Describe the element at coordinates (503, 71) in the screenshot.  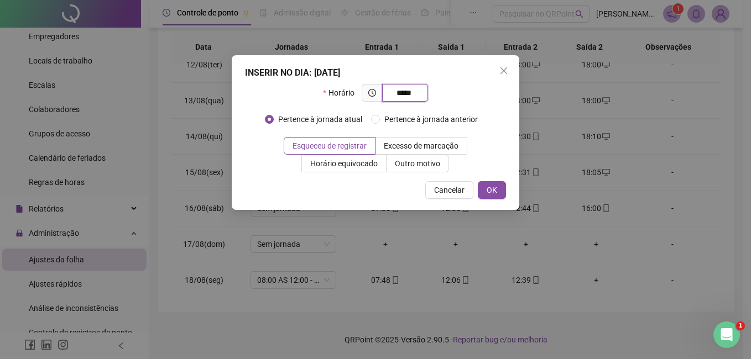
I see `button: Close` at that location.